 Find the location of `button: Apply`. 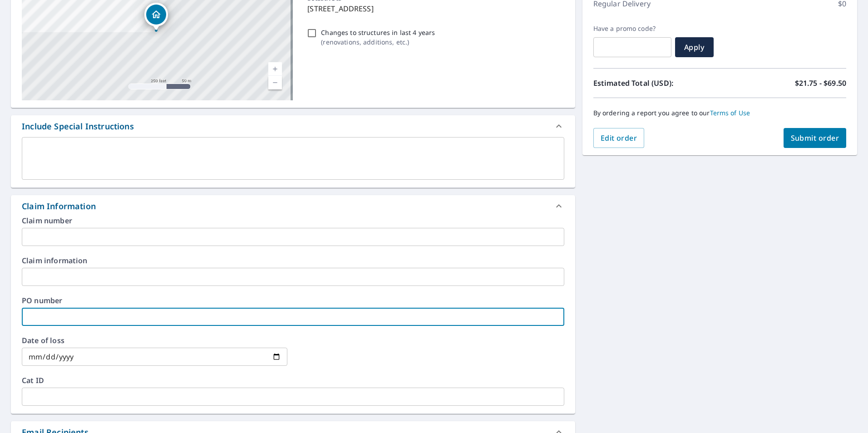

button: Apply is located at coordinates (694, 47).